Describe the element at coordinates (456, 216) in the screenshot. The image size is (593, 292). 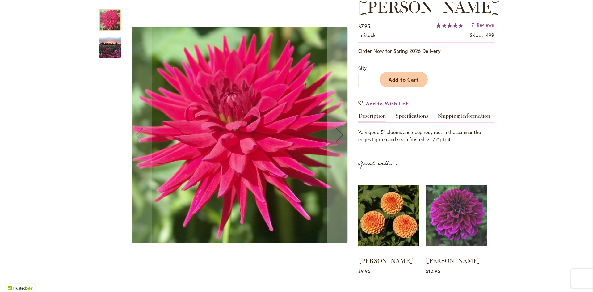
I see `img: EINSTEIN` at that location.